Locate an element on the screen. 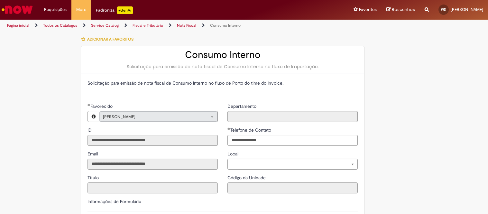 Image resolution: width=488 pixels, height=214 pixels. a: Nota Fiscal is located at coordinates (187, 25).